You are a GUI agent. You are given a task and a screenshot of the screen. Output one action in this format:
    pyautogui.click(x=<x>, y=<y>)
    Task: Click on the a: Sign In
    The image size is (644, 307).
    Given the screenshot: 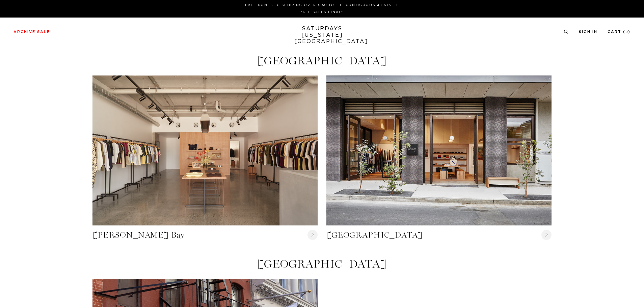 What is the action you would take?
    pyautogui.click(x=588, y=32)
    